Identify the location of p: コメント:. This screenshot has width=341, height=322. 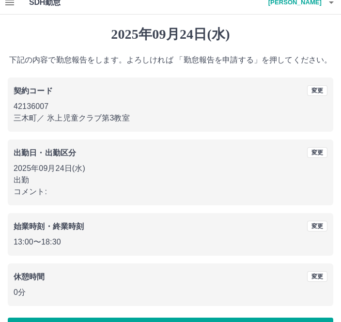
(170, 192).